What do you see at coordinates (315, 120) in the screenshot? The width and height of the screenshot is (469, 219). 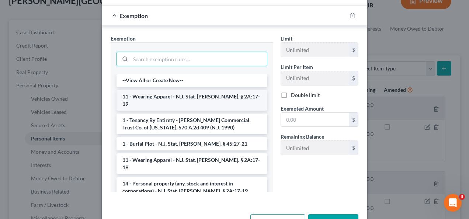 I see `input: 0.00` at bounding box center [315, 120].